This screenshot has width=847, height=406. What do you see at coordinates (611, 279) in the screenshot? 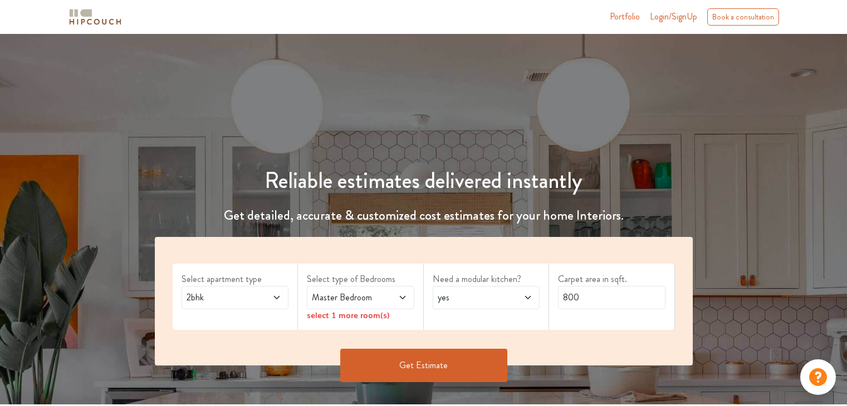
I see `label: Carpet area in sqft.` at bounding box center [611, 279].